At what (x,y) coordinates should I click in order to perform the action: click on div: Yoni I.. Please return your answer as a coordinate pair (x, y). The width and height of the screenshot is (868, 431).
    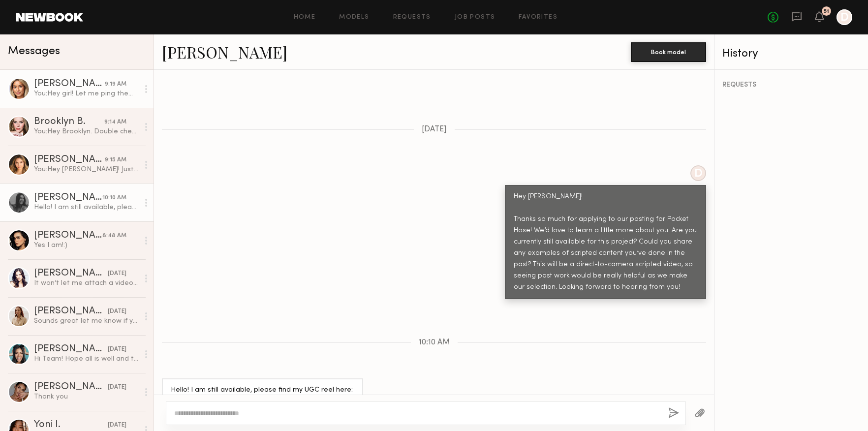
    Looking at the image, I should click on (71, 425).